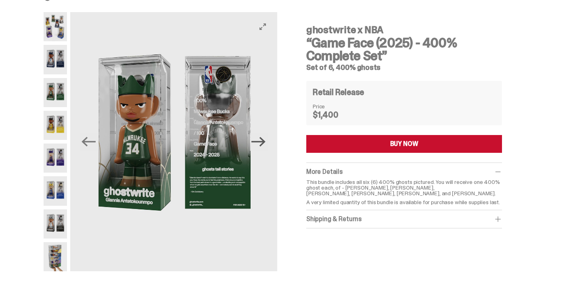  I want to click on h5: Set of 6, 400% ghosts, so click(404, 67).